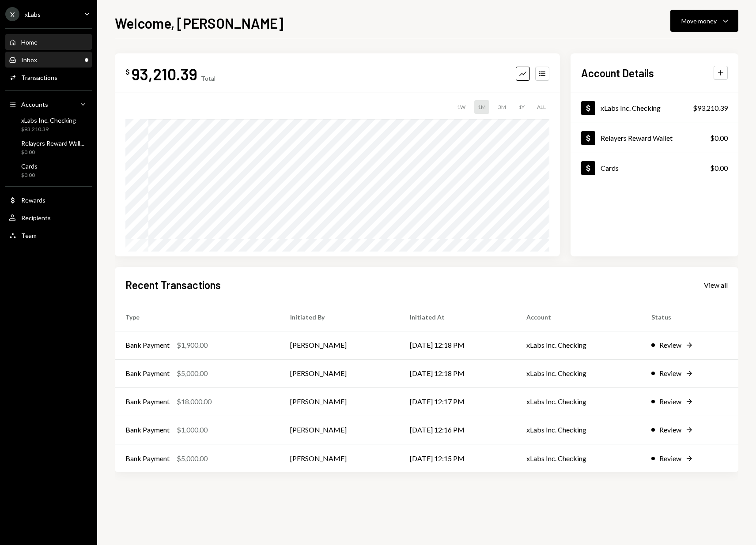 This screenshot has width=756, height=545. Describe the element at coordinates (458, 317) in the screenshot. I see `th: Initiated At` at that location.